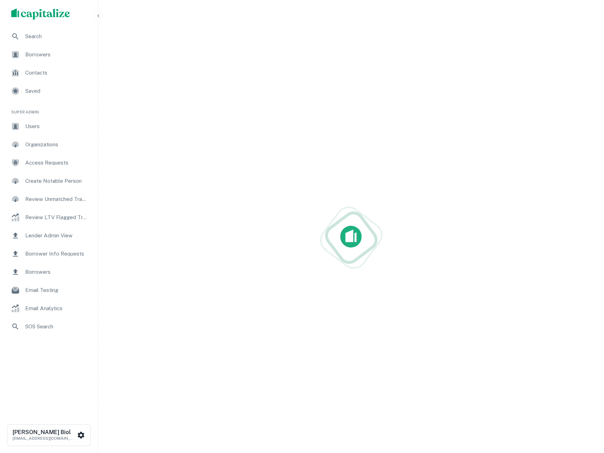 This screenshot has height=453, width=604. What do you see at coordinates (56, 199) in the screenshot?
I see `span: Review Unmatched Transactions` at bounding box center [56, 199].